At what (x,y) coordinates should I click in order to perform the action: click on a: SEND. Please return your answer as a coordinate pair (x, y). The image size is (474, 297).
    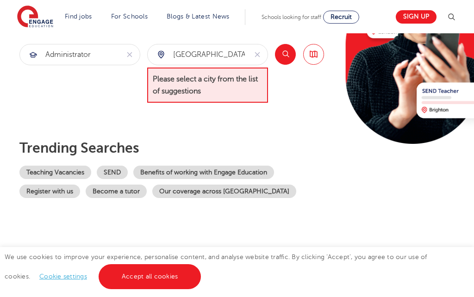
    Looking at the image, I should click on (112, 172).